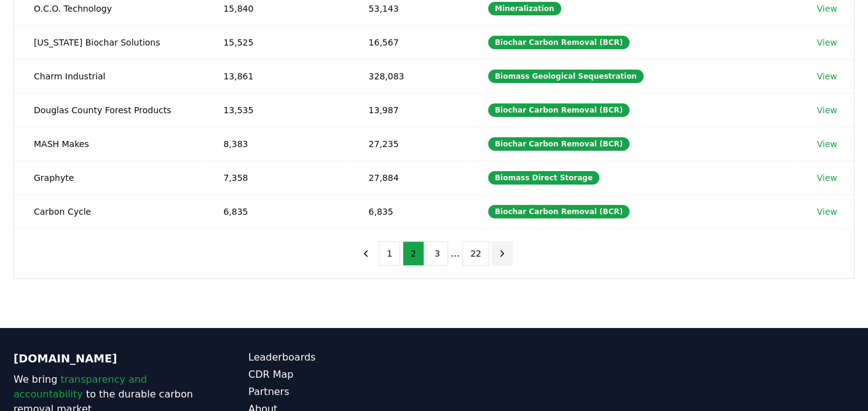 This screenshot has height=411, width=868. Describe the element at coordinates (390, 253) in the screenshot. I see `button: 1` at that location.